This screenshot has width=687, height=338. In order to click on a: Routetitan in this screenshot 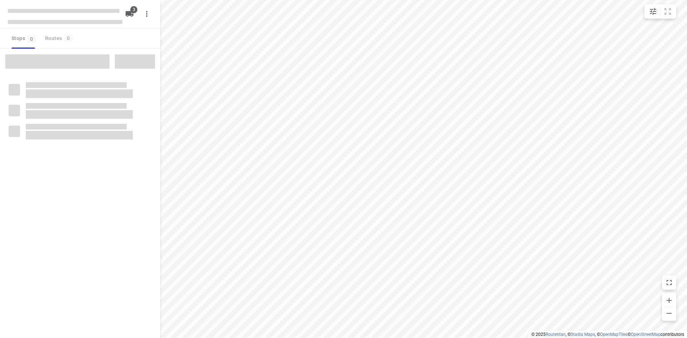, I will do `click(556, 335)`.